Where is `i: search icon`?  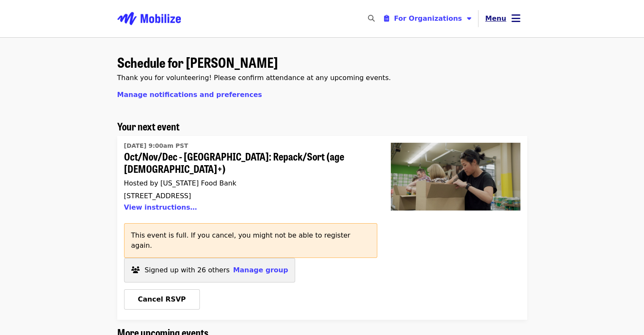
i: search icon is located at coordinates (371, 18).